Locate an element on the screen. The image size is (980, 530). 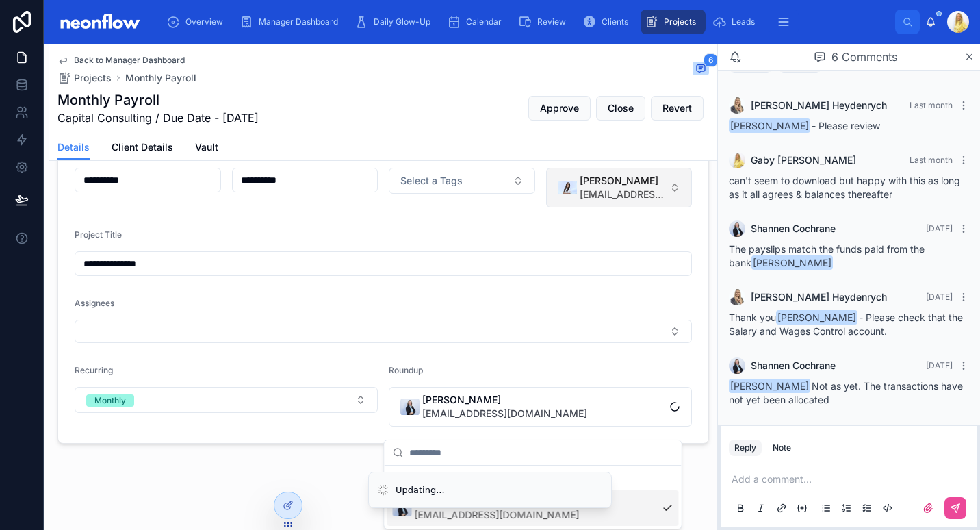
div: Note is located at coordinates (781, 448).